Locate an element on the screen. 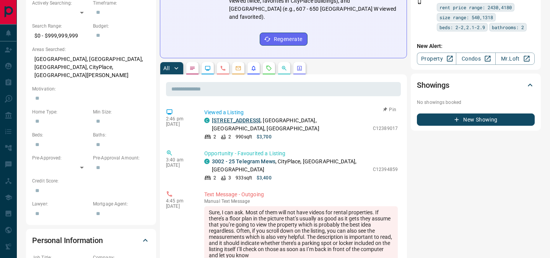 This screenshot has height=258, width=550. p: 3 is located at coordinates (230, 178).